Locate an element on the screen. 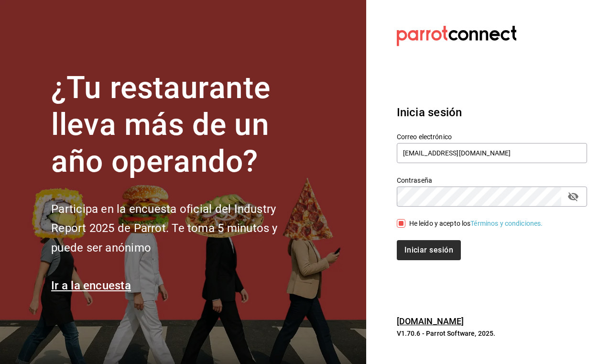 The image size is (610, 364). input: Ingresa tu correo electrónico is located at coordinates (492, 153).